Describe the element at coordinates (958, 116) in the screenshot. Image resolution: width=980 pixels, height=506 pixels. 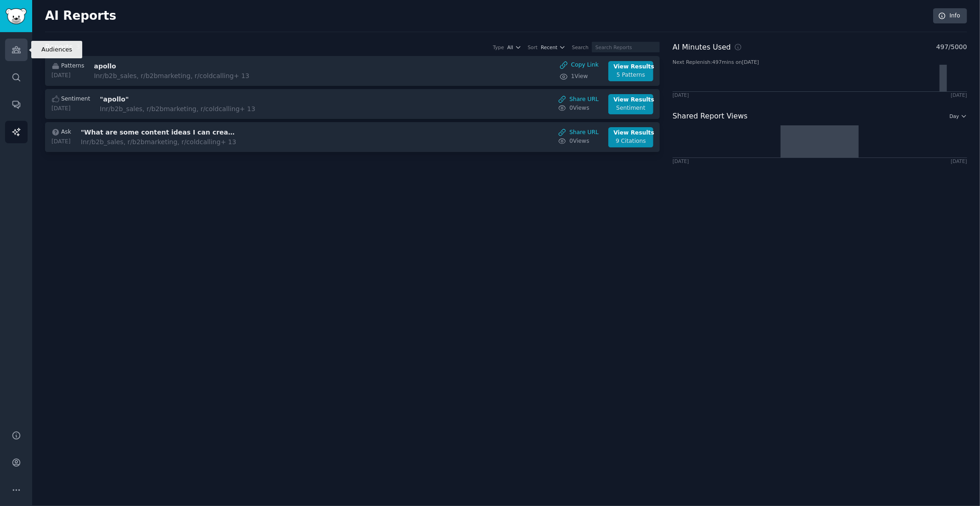
I see `button: Day` at that location.